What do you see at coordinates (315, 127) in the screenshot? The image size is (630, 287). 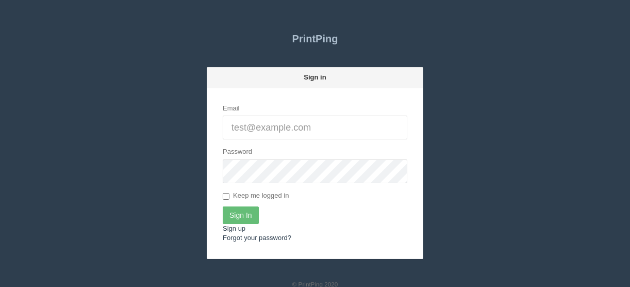 I see `input: test@example.com` at bounding box center [315, 127].